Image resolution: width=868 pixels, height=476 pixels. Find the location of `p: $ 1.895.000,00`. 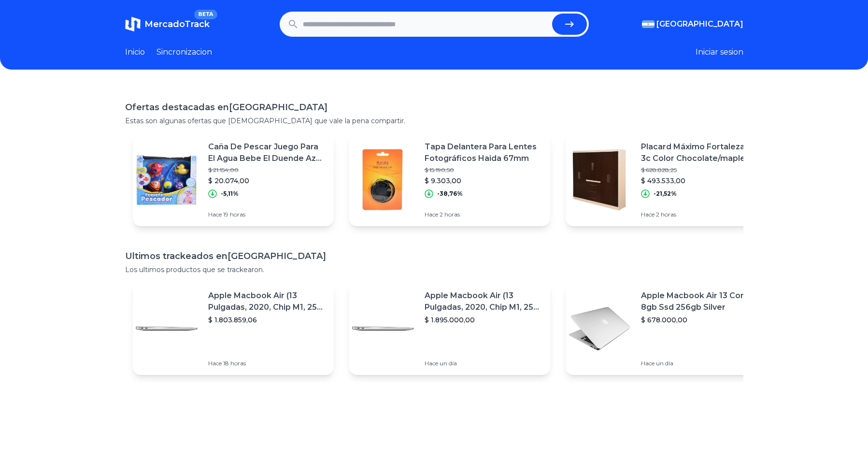

p: $ 1.895.000,00 is located at coordinates (484, 320).